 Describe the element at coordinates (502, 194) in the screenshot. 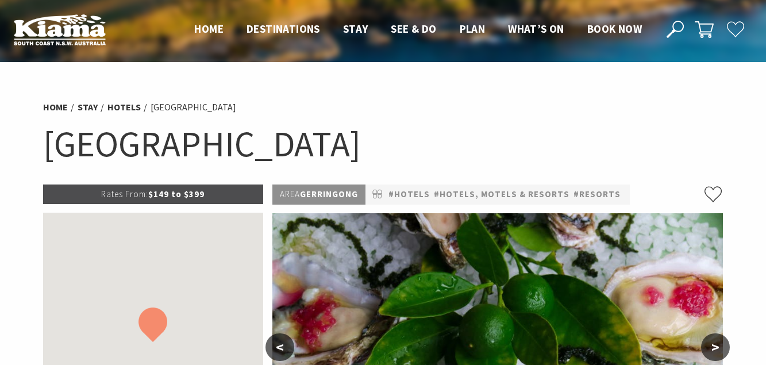

I see `a: #Hotels, Motels & Resorts` at that location.